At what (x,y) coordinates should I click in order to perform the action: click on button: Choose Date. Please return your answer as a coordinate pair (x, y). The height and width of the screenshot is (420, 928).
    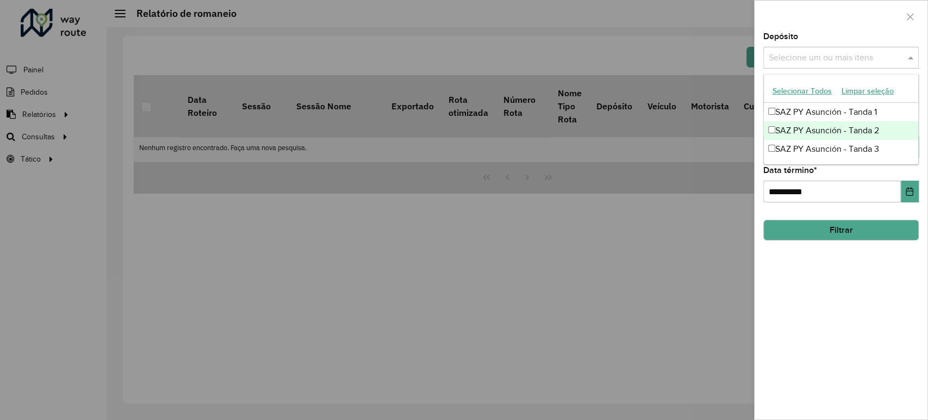
    Looking at the image, I should click on (909, 191).